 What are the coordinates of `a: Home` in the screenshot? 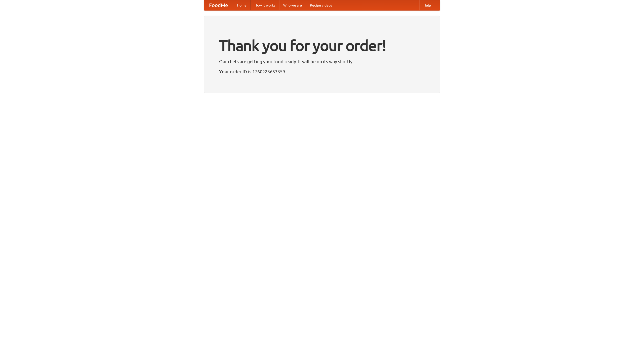 It's located at (242, 5).